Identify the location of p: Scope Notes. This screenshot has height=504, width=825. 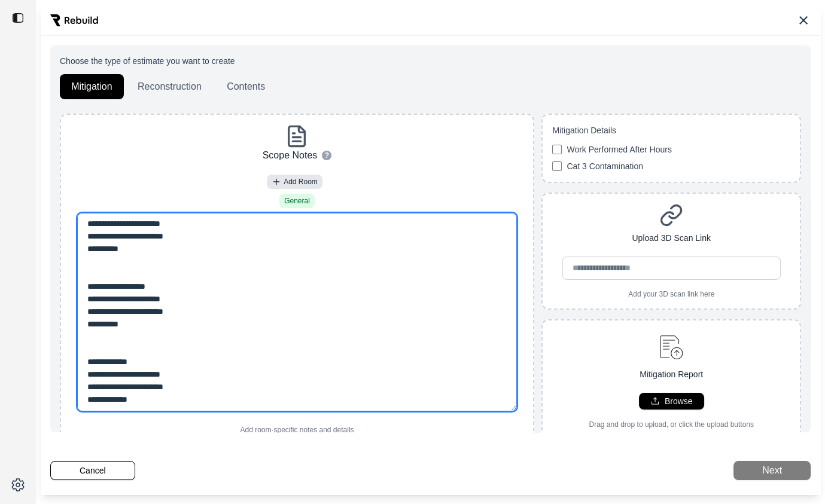
(290, 155).